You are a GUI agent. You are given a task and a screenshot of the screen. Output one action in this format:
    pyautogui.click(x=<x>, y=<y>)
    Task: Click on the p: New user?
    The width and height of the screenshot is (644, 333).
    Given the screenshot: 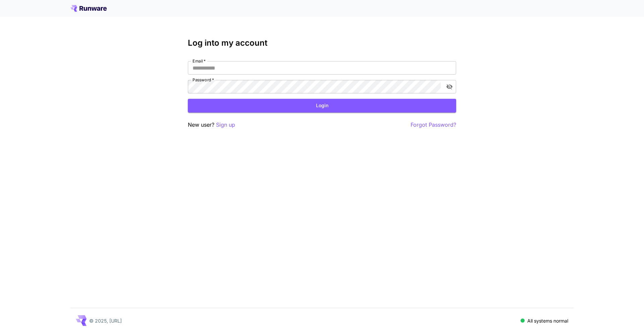 What is the action you would take?
    pyautogui.click(x=211, y=125)
    